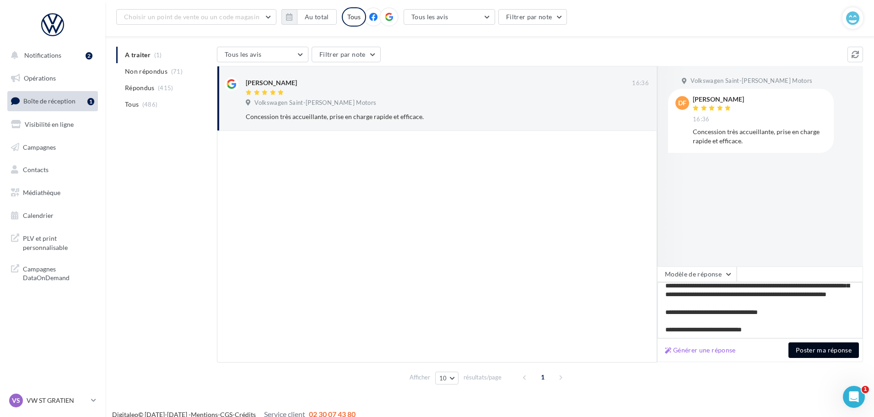 The width and height of the screenshot is (874, 417). Describe the element at coordinates (192, 16) in the screenshot. I see `span: Choisir un point de vente ou un code magasin` at that location.